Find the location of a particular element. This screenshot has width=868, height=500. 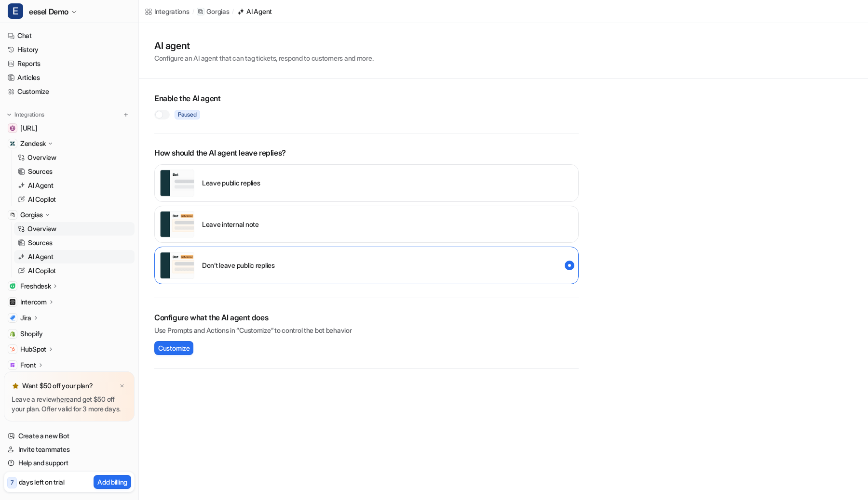

p: Leave a review and get $50 off your plan. Offer valid for 3 more days. is located at coordinates (69, 405).